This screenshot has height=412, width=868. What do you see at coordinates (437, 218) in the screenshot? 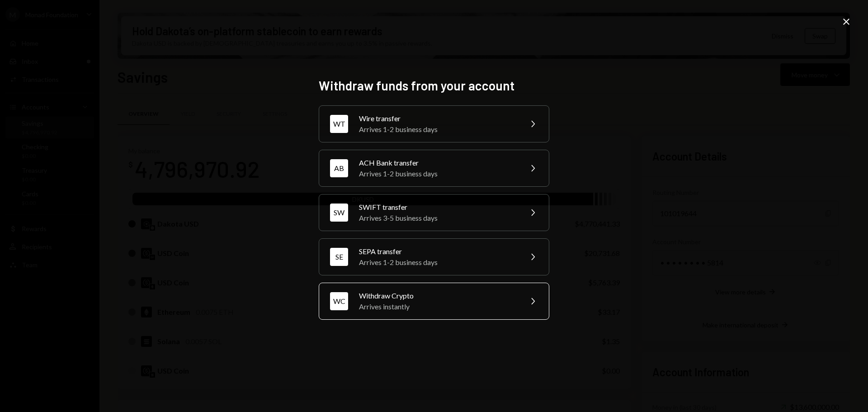
I see `div: Arrives 3-5 business days` at bounding box center [437, 218].